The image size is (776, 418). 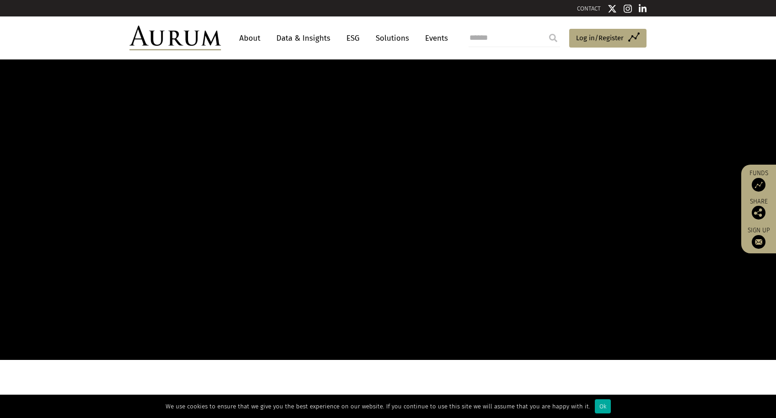 I want to click on a: Events, so click(x=434, y=38).